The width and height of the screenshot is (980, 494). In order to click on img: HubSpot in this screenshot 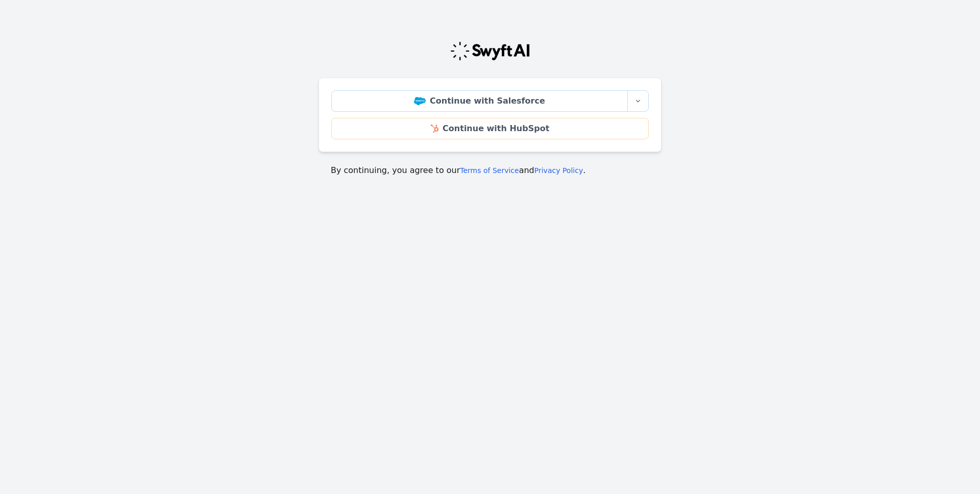, I will do `click(434, 129)`.